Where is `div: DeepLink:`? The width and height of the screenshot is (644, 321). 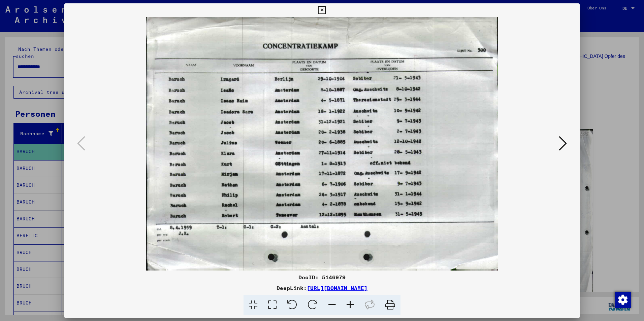 div: DeepLink: is located at coordinates (322, 288).